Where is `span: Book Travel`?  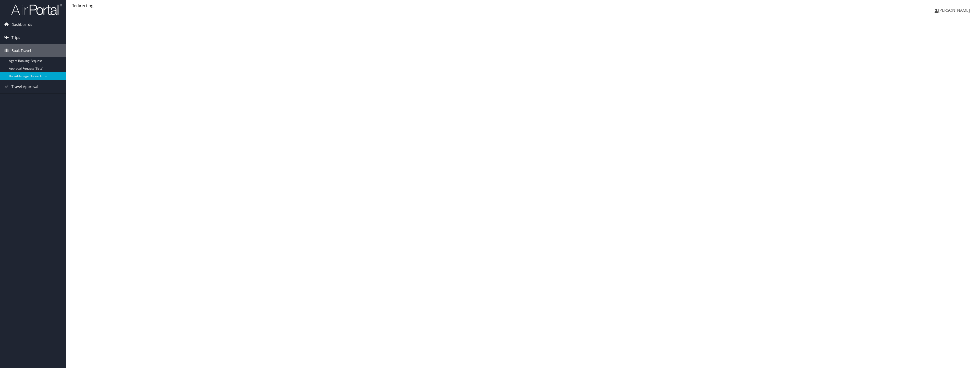
span: Book Travel is located at coordinates (21, 50).